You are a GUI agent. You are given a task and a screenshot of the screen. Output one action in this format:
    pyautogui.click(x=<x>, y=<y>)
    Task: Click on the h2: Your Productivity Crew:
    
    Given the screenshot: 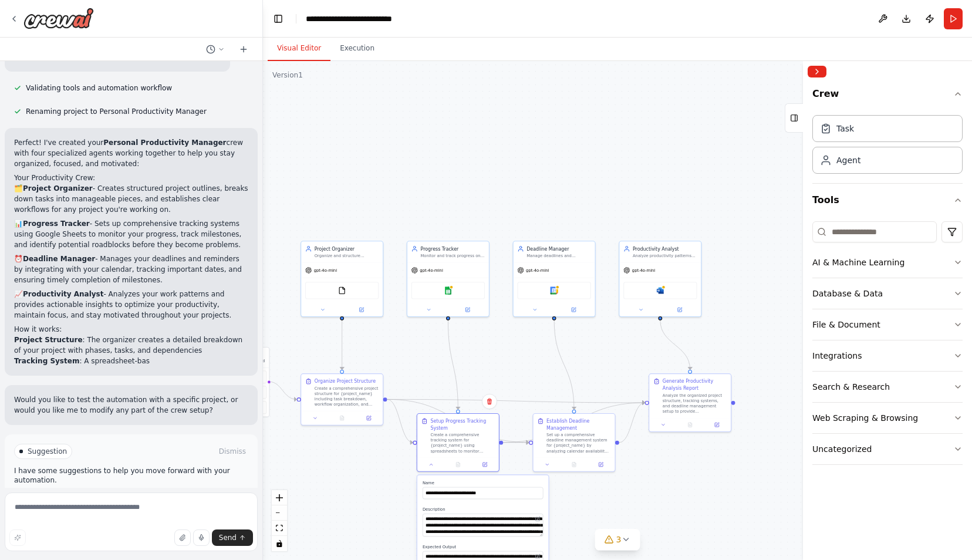 What is the action you would take?
    pyautogui.click(x=131, y=178)
    